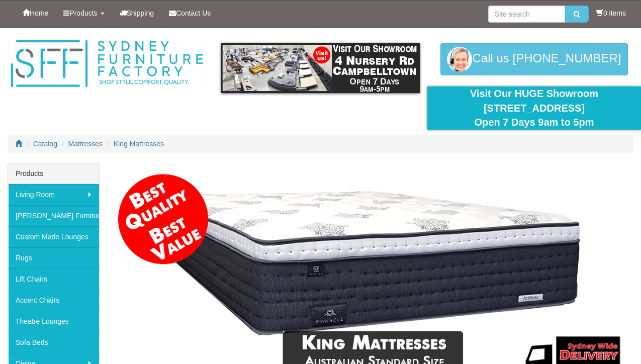 This screenshot has height=364, width=641. Describe the element at coordinates (189, 13) in the screenshot. I see `a: Contact Us` at that location.